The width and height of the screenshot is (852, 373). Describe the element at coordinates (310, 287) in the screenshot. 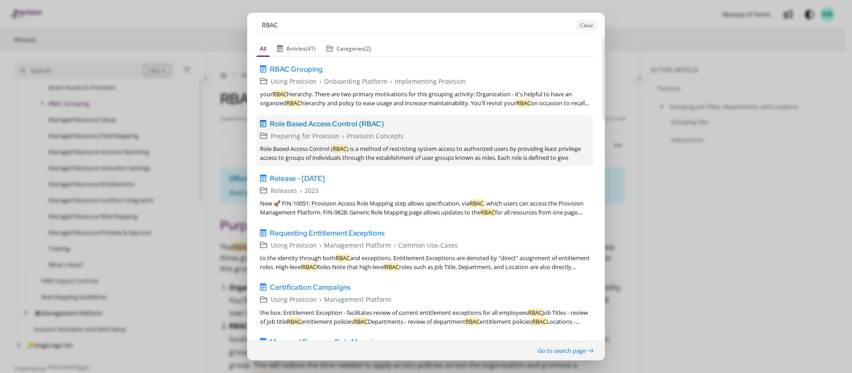

I see `span: Certification Campaigns` at that location.